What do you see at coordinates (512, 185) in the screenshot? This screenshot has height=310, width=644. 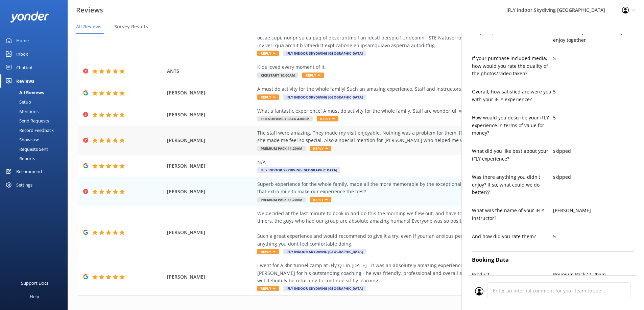 I see `p: Was there anything you didn't enjoy? If so, what could we do better??` at bounding box center [512, 185].